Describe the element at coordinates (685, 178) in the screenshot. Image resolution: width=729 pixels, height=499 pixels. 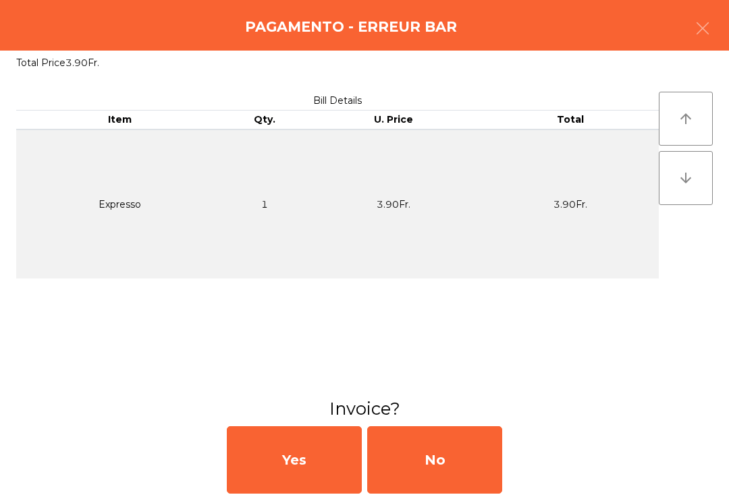
I see `button: arrow_downward` at that location.